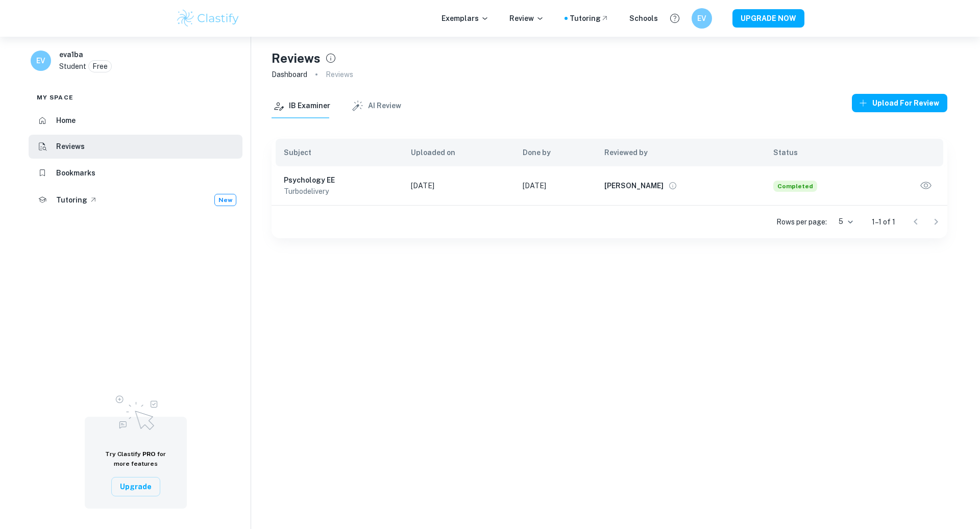 This screenshot has width=980, height=529. What do you see at coordinates (339, 191) in the screenshot?
I see `p: turbo delivery` at bounding box center [339, 191].